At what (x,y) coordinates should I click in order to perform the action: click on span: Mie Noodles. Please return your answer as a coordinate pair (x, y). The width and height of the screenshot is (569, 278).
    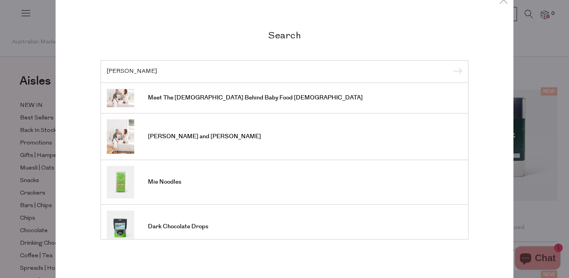
    Looking at the image, I should click on (164, 182).